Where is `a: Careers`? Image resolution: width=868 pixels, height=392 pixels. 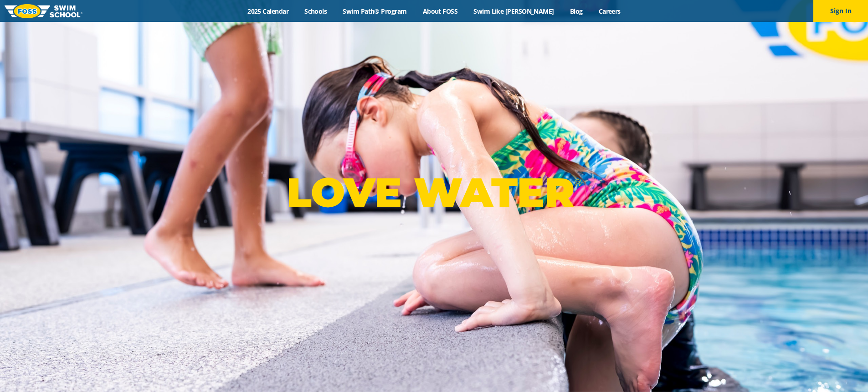 a: Careers is located at coordinates (609, 11).